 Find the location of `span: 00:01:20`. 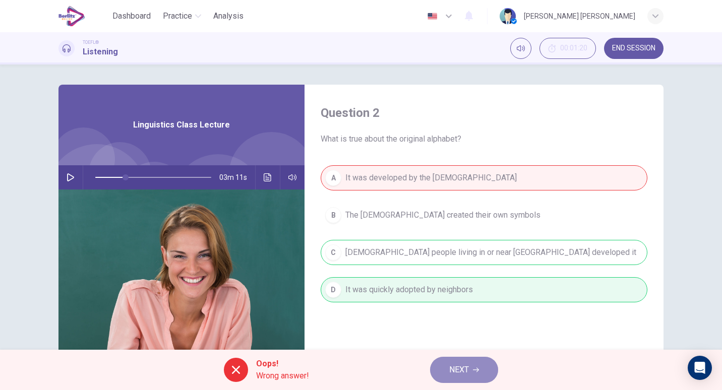

span: 00:01:20 is located at coordinates (574, 48).